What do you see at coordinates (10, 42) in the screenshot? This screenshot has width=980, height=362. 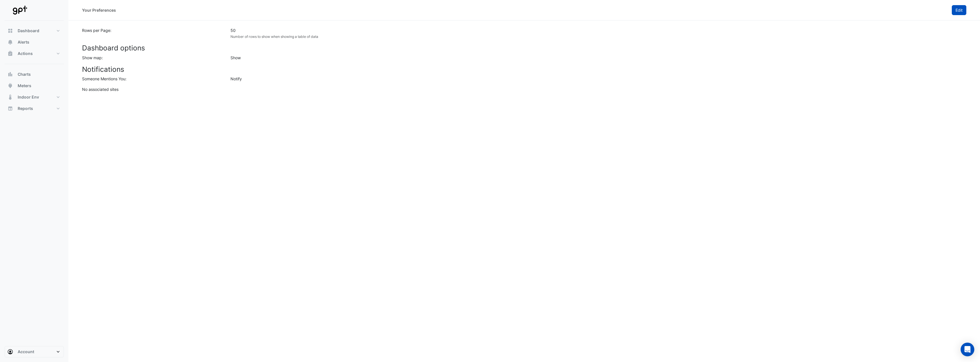 I see `app-icon: Alerts` at bounding box center [10, 42].